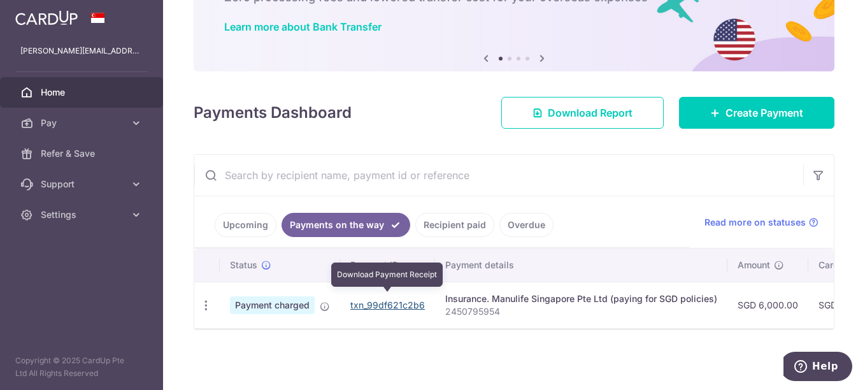  I want to click on img: CardUp, so click(47, 18).